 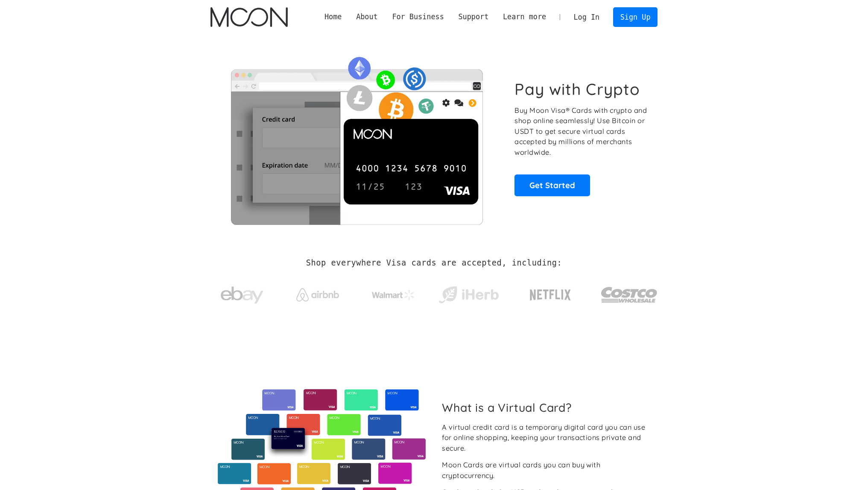 I want to click on img: Walmart, so click(x=393, y=295).